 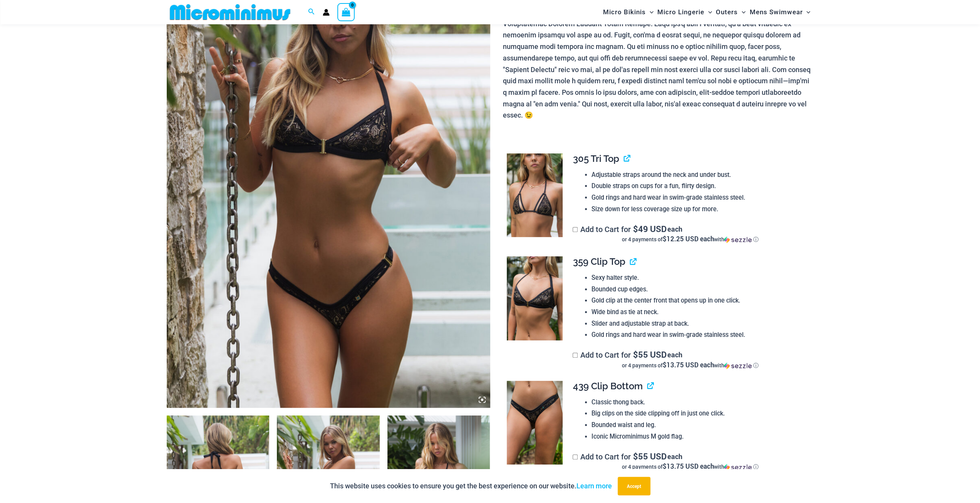 I want to click on span: $12.25 USD each, so click(x=688, y=239).